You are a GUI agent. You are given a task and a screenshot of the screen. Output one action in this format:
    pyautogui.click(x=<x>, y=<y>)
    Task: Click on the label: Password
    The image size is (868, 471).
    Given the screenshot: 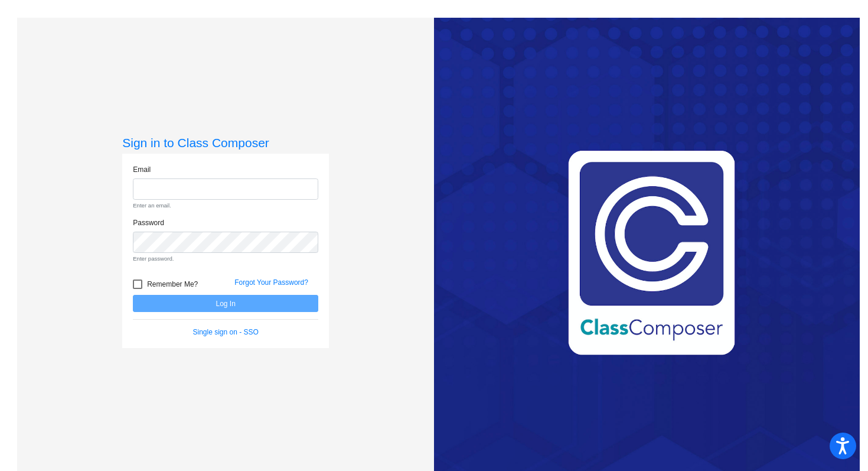 What is the action you would take?
    pyautogui.click(x=148, y=223)
    